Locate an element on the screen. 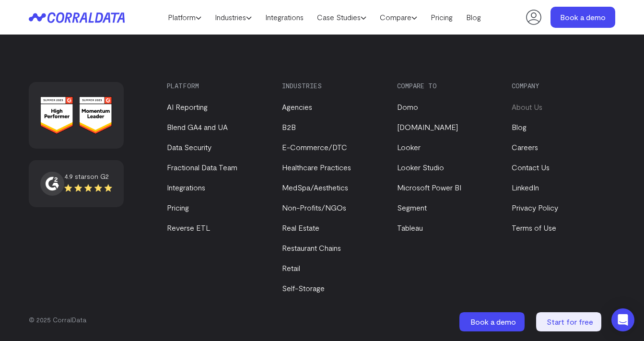 The width and height of the screenshot is (644, 341). a: MedSpa/Aesthetics is located at coordinates (315, 187).